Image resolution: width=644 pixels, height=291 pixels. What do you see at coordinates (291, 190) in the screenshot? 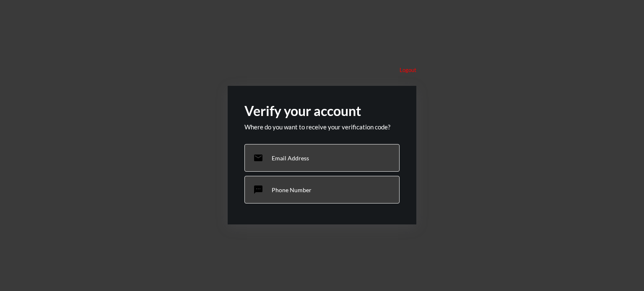
I see `p: Phone Number` at bounding box center [291, 190].